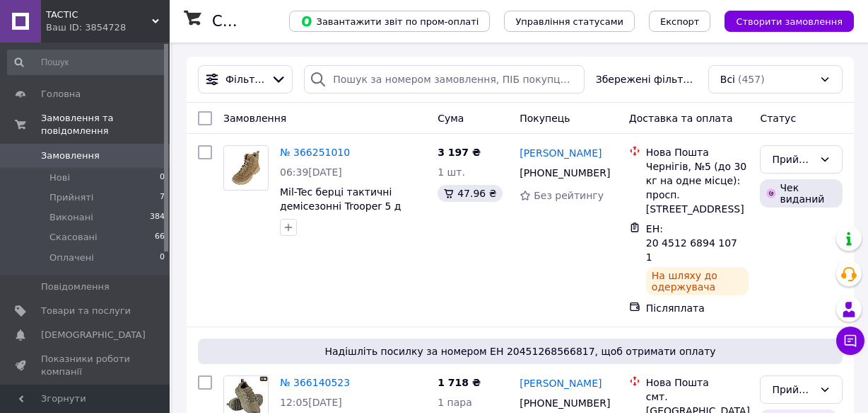 The image size is (868, 413). I want to click on span: Без рейтингу, so click(569, 195).